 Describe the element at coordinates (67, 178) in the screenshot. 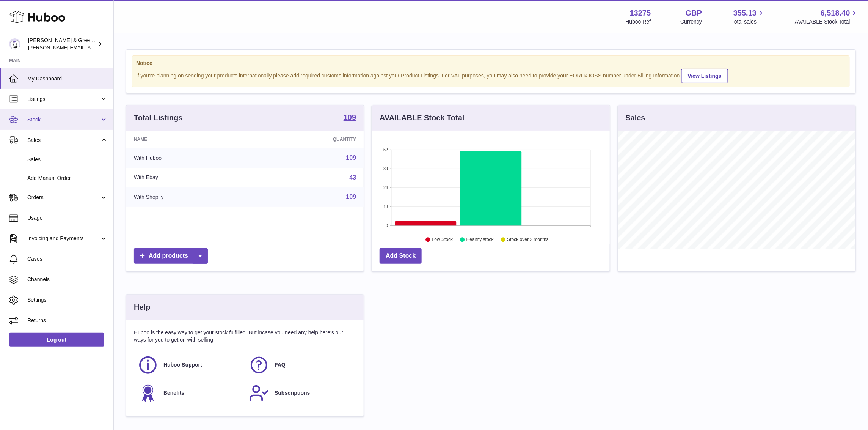

I see `span: Add Manual Order` at that location.